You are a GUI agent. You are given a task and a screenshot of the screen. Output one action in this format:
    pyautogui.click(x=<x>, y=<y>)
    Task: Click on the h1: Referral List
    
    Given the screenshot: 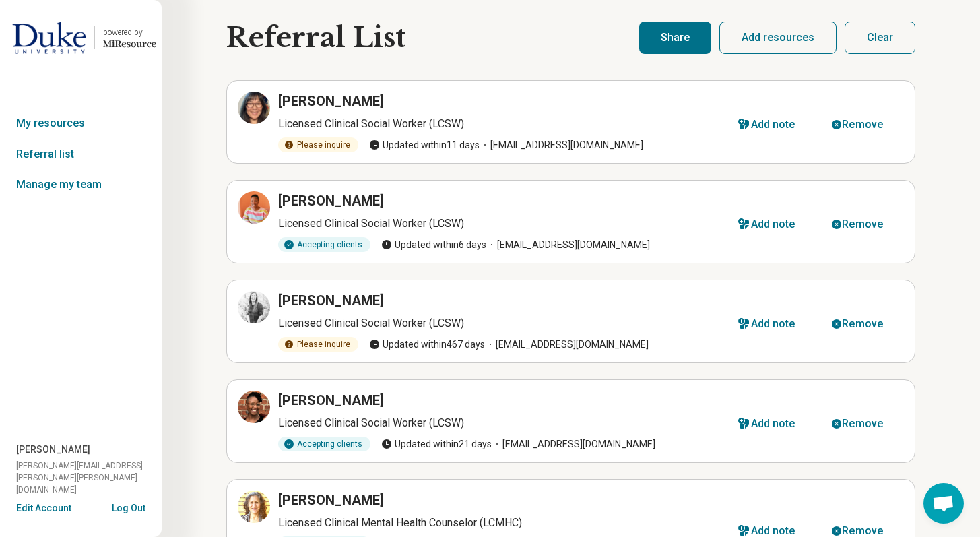 What is the action you would take?
    pyautogui.click(x=316, y=38)
    